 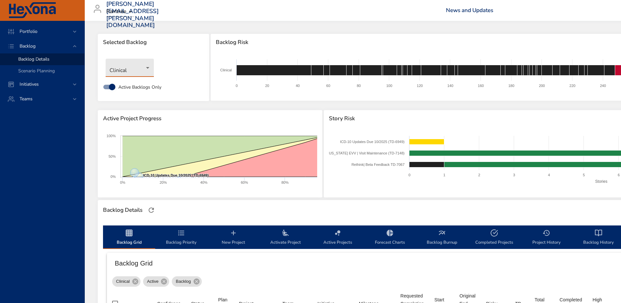 What do you see at coordinates (390, 238) in the screenshot?
I see `span: Forecast Charts` at bounding box center [390, 238].